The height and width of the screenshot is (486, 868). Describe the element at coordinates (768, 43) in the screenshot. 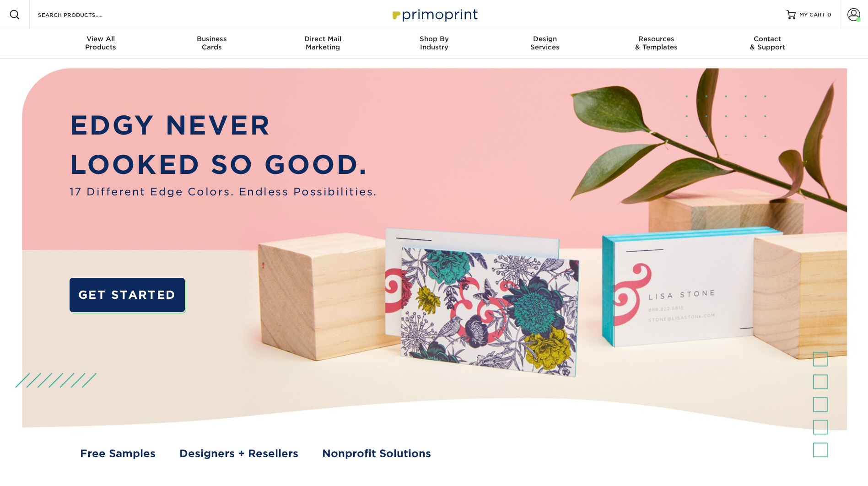

I see `div: & Support` at that location.